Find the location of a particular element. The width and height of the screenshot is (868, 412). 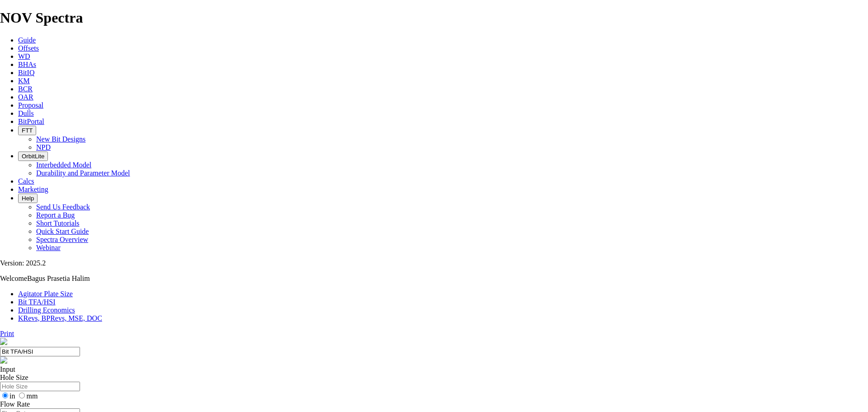

a: BHAs is located at coordinates (27, 64).